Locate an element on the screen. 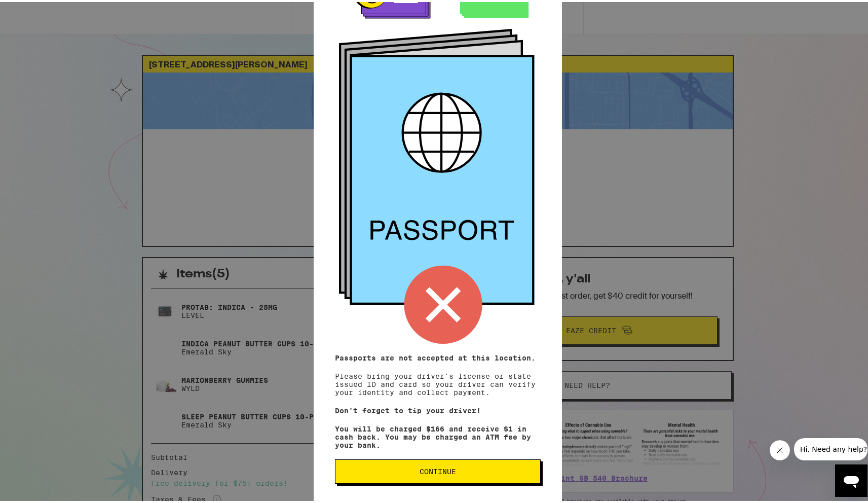 The image size is (868, 503). p: Passports are not accepted at this location. is located at coordinates (438, 355).